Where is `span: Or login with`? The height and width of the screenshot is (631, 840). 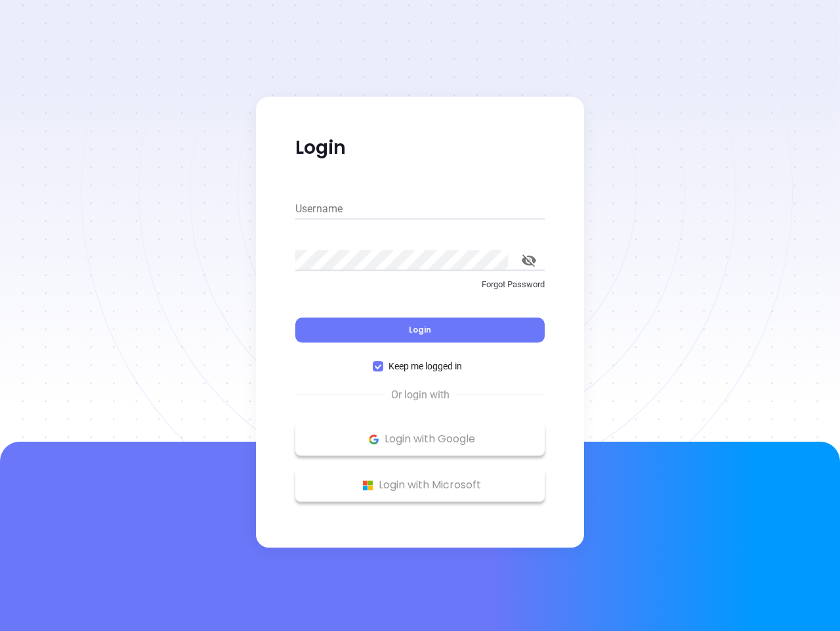
span: Or login with is located at coordinates (420, 394).